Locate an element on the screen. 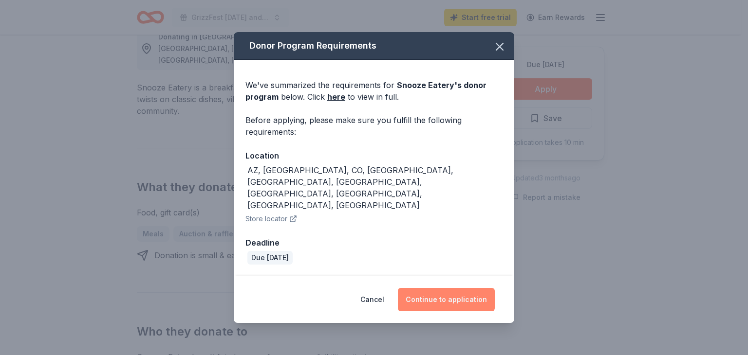 The width and height of the screenshot is (748, 355). button: Cancel is located at coordinates (372, 300).